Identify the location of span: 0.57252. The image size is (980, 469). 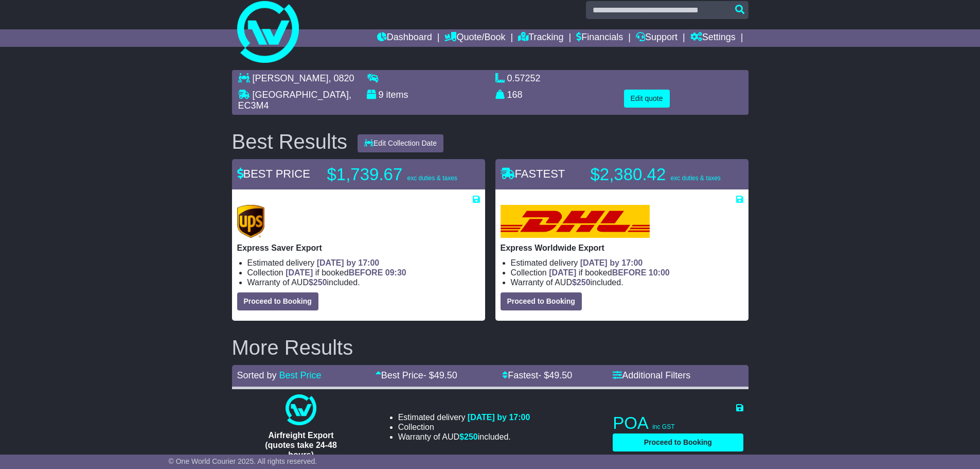
(524, 78).